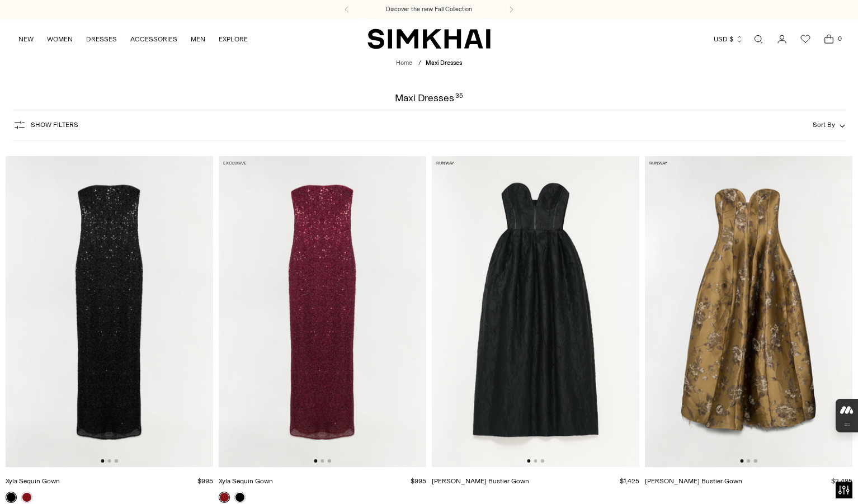 Image resolution: width=858 pixels, height=504 pixels. What do you see at coordinates (429, 39) in the screenshot?
I see `a: SIMKHAI` at bounding box center [429, 39].